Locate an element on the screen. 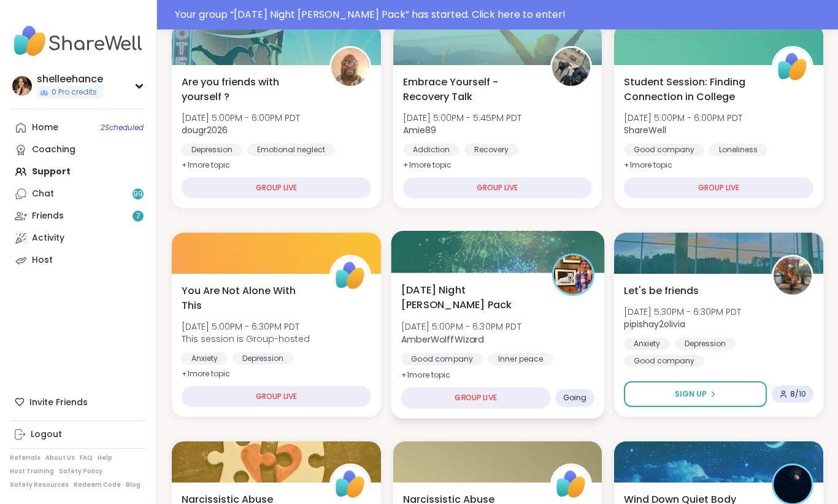 The width and height of the screenshot is (838, 504). div: Emotional neglect is located at coordinates (291, 150).